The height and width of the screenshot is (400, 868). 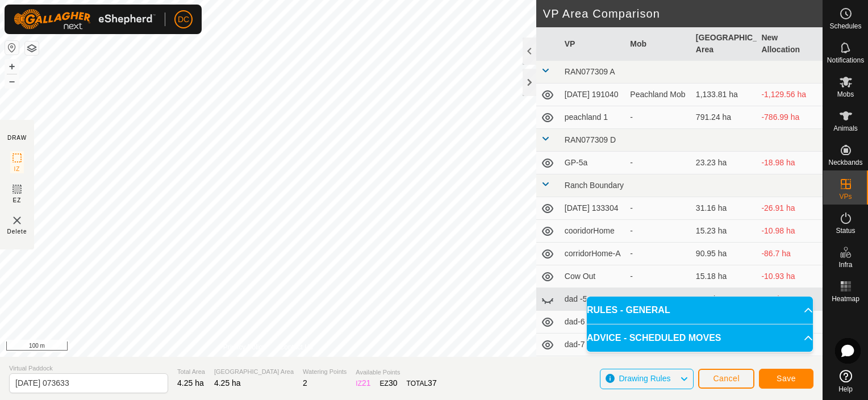 I want to click on td: peachland 1, so click(x=593, y=118).